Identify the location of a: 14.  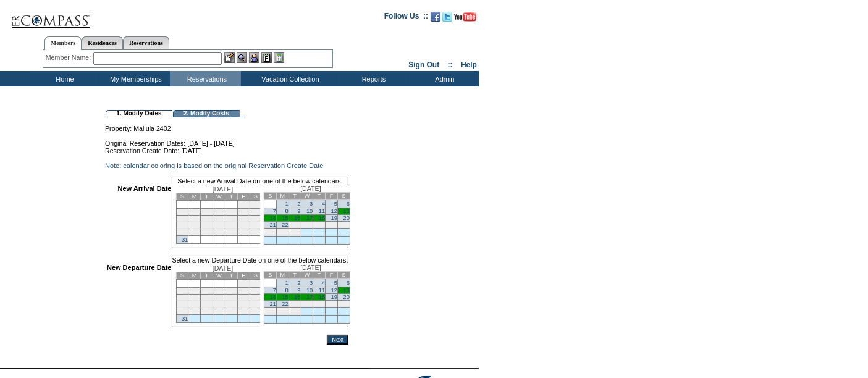
(272, 297).